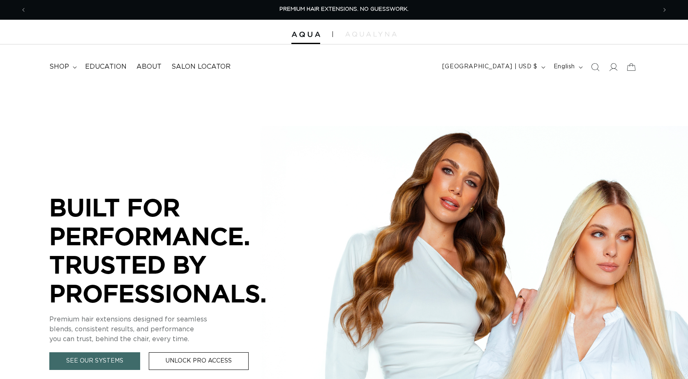 Image resolution: width=688 pixels, height=379 pixels. Describe the element at coordinates (371, 34) in the screenshot. I see `img: aqualyna.com` at that location.